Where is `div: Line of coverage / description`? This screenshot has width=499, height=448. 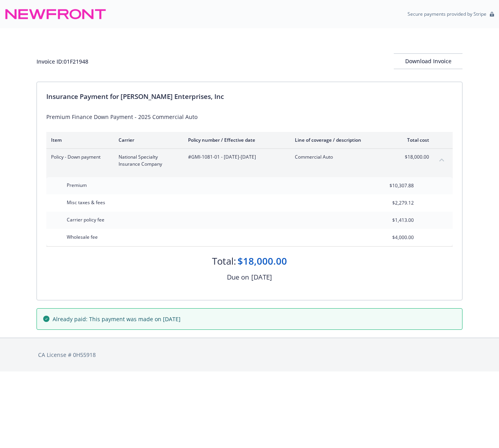 div: Line of coverage / description is located at coordinates (340, 140).